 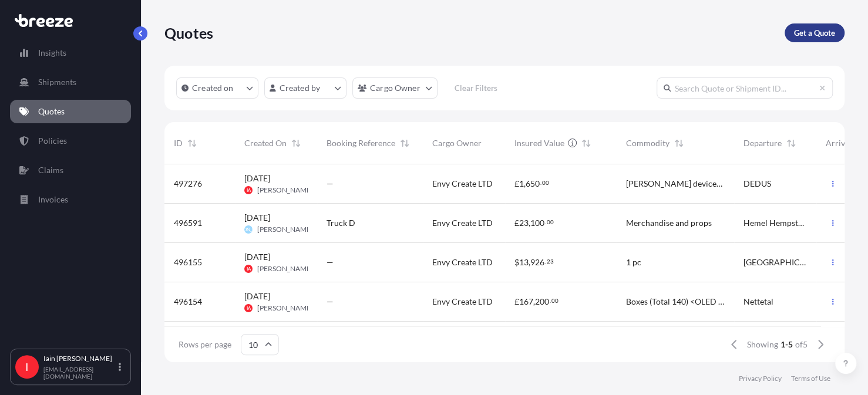 What do you see at coordinates (217, 88) in the screenshot?
I see `button: createdOn Filter options` at bounding box center [217, 88].